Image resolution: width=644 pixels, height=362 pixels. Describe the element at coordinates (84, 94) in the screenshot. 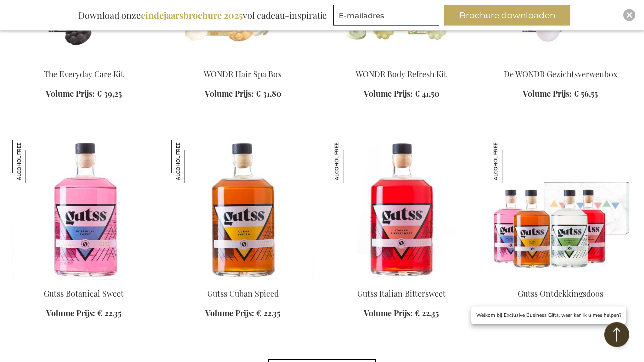

I see `a: Volume Prijs: € 39,25` at that location.